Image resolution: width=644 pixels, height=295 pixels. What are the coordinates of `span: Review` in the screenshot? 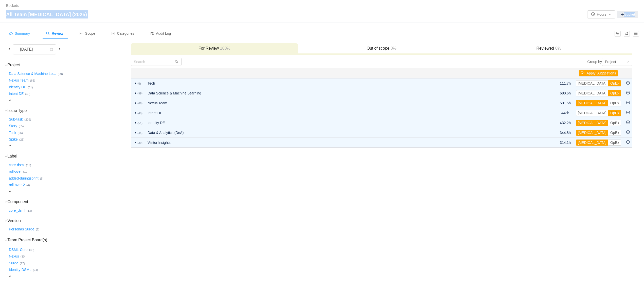 It's located at (55, 34).